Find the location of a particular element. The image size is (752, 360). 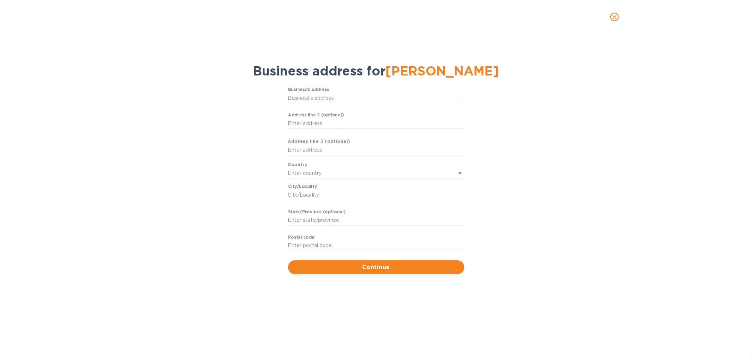

input: Сity/Locаlity is located at coordinates (376, 195).